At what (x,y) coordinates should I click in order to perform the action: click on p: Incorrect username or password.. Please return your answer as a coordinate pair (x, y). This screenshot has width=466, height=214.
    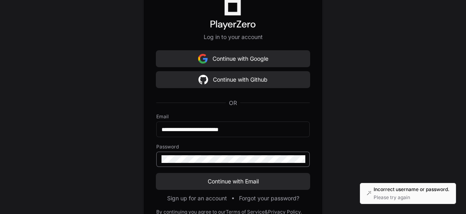
    Looking at the image, I should click on (411, 189).